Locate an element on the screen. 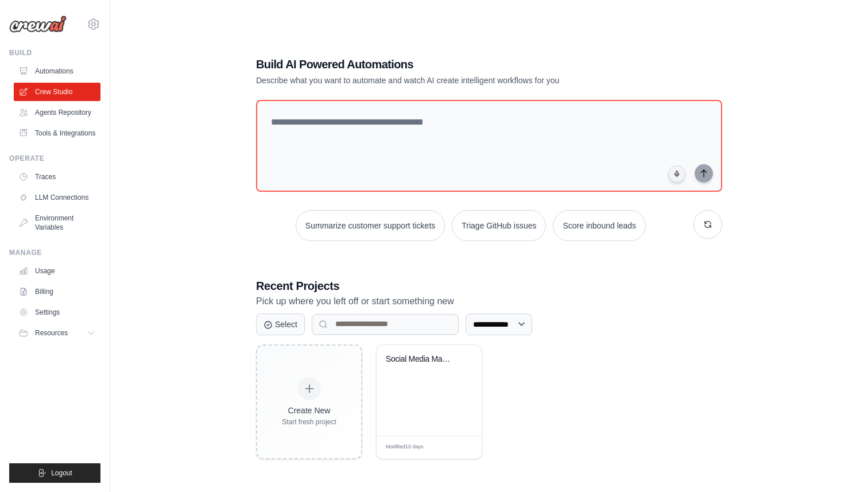  div: Build is located at coordinates (54, 53).